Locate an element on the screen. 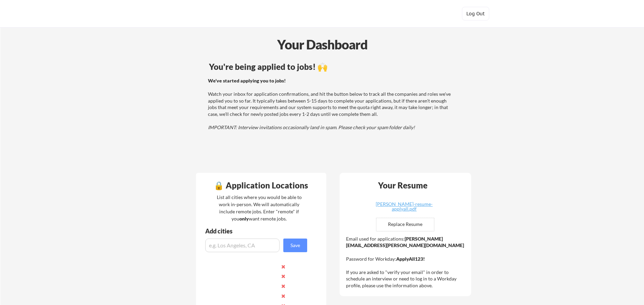 This screenshot has height=305, width=644. input: e.g. Los Angeles, CA is located at coordinates (242, 245).